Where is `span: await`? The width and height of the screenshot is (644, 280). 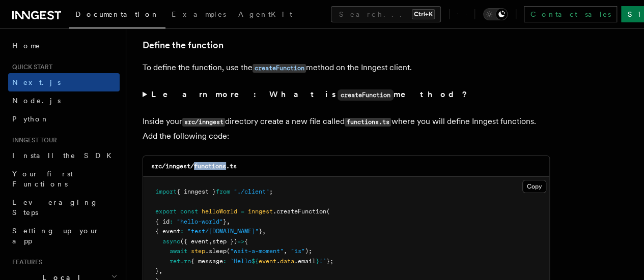
span: await is located at coordinates (178, 251).